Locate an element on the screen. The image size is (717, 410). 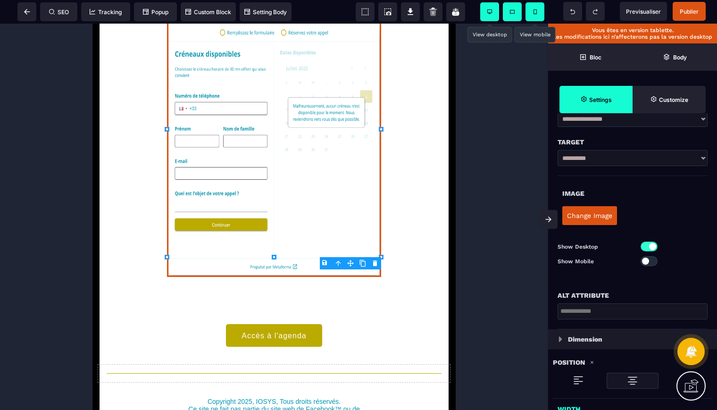
span: Open Blocks is located at coordinates (590, 57).